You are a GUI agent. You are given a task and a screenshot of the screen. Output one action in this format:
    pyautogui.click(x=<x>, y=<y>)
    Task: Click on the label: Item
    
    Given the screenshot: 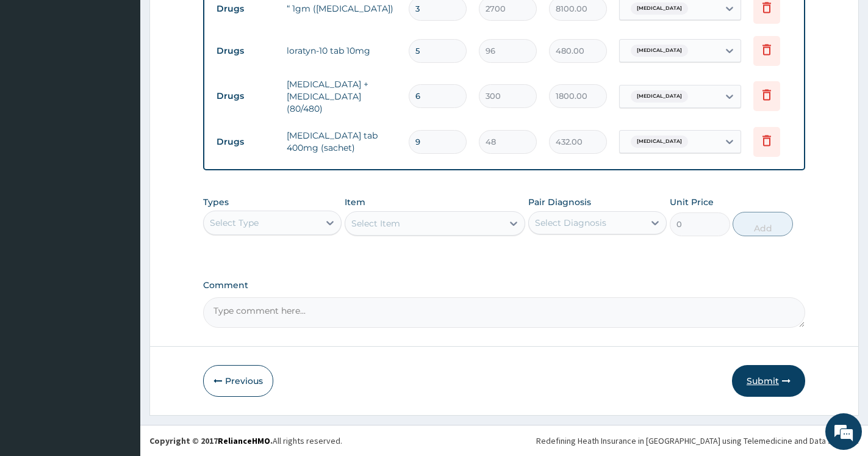 What is the action you would take?
    pyautogui.click(x=355, y=202)
    